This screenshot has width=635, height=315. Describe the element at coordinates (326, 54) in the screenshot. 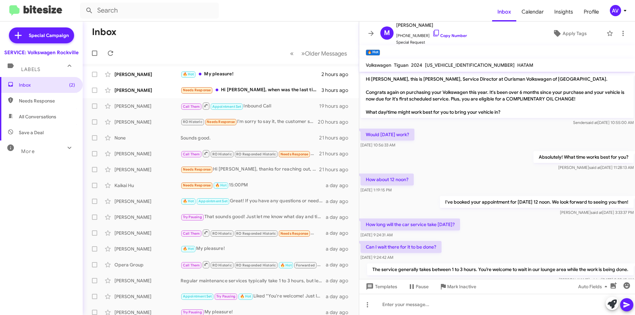

I see `span: Older Messages` at that location.